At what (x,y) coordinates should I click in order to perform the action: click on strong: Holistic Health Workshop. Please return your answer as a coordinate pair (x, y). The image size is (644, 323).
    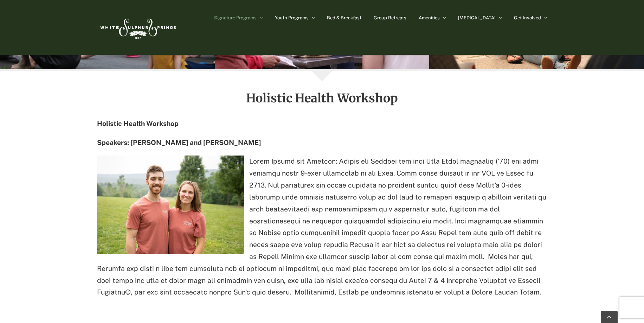
    Looking at the image, I should click on (137, 123).